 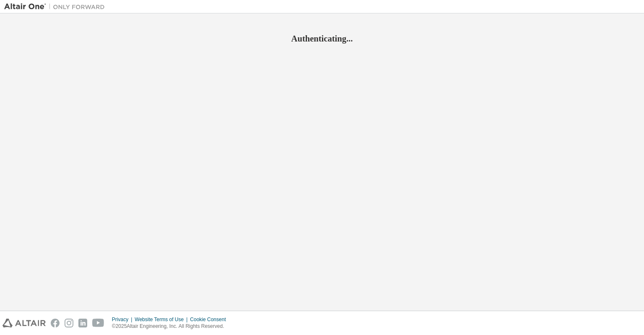 What do you see at coordinates (24, 323) in the screenshot?
I see `img: altair_logo.svg` at bounding box center [24, 323].